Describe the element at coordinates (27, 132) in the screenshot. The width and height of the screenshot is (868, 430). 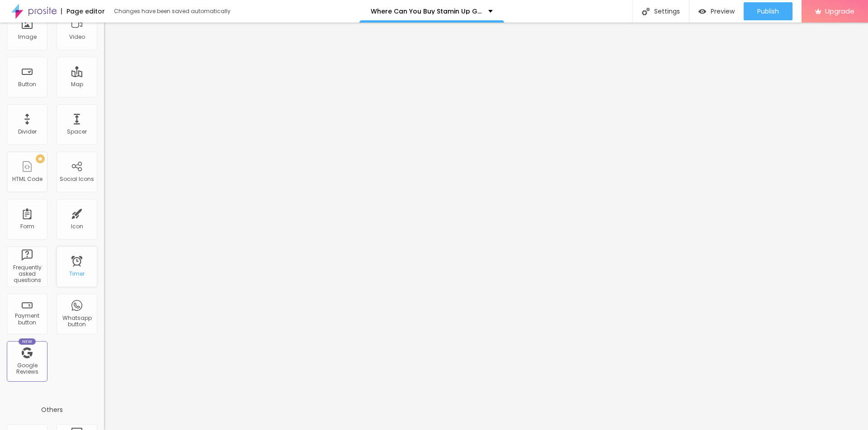
I see `div: Divider` at that location.